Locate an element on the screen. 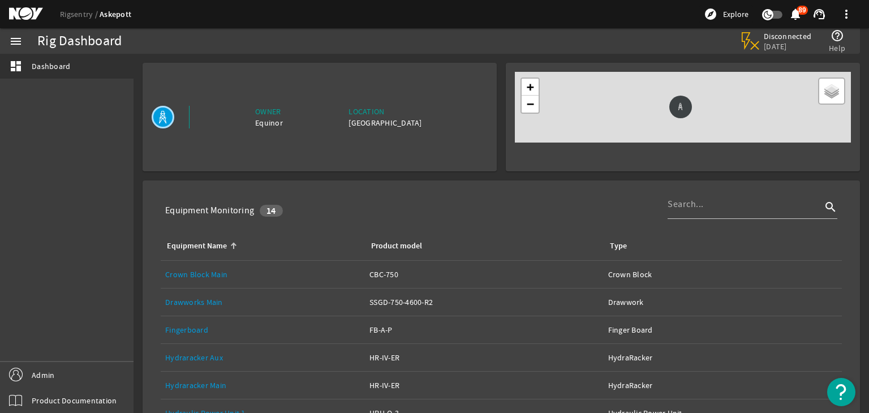 The width and height of the screenshot is (869, 413). div: Equipment Monitoring is located at coordinates (209, 211).